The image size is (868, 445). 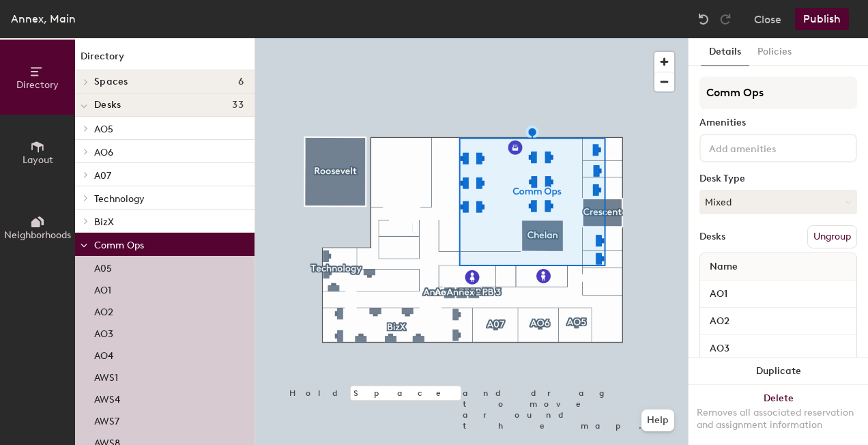 I want to click on span: Spaces, so click(x=111, y=82).